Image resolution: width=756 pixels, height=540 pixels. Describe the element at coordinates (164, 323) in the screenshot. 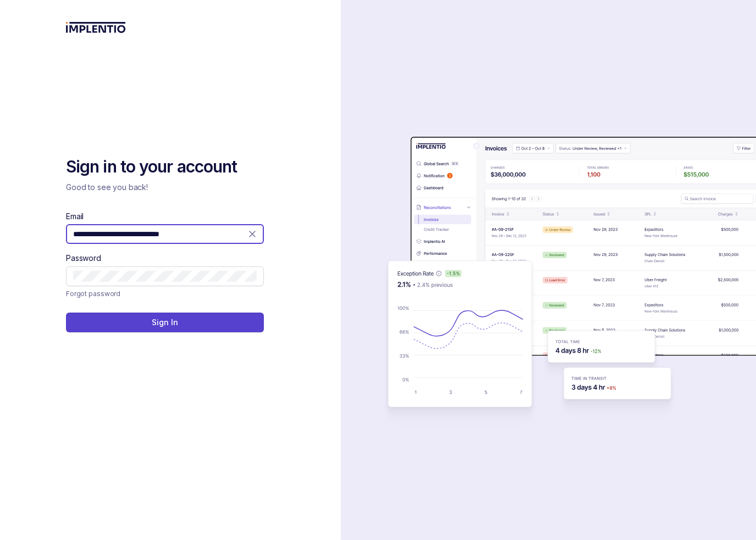

I see `p: Sign In` at that location.